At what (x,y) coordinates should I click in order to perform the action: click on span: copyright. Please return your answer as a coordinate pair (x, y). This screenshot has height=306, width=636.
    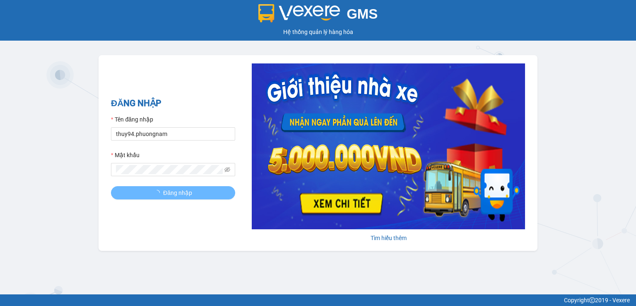
    Looking at the image, I should click on (592, 300).